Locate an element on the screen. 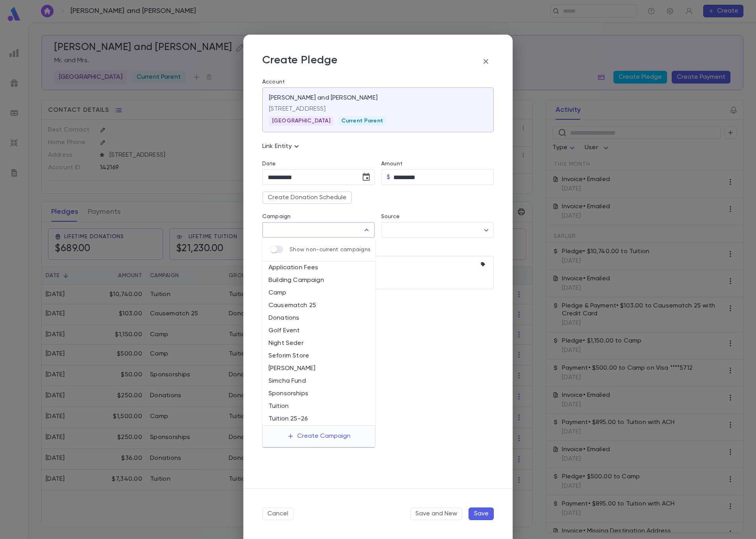 This screenshot has width=756, height=539. li: Seforim Store is located at coordinates (318, 356).